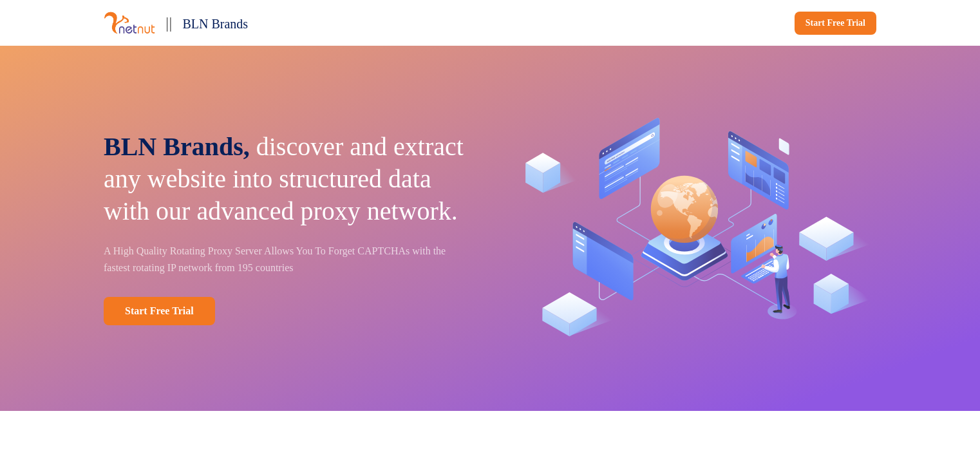 This screenshot has width=980, height=456. What do you see at coordinates (215, 24) in the screenshot?
I see `span: BLN Brands` at bounding box center [215, 24].